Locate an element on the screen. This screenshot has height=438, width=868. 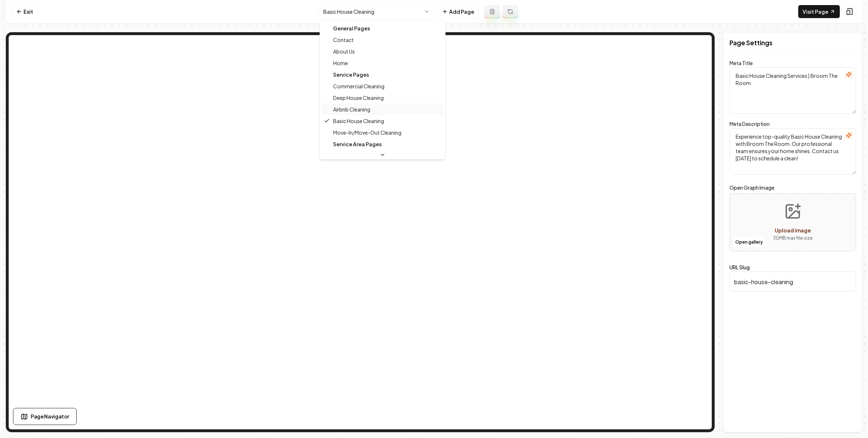
span: About Us is located at coordinates (344, 52).